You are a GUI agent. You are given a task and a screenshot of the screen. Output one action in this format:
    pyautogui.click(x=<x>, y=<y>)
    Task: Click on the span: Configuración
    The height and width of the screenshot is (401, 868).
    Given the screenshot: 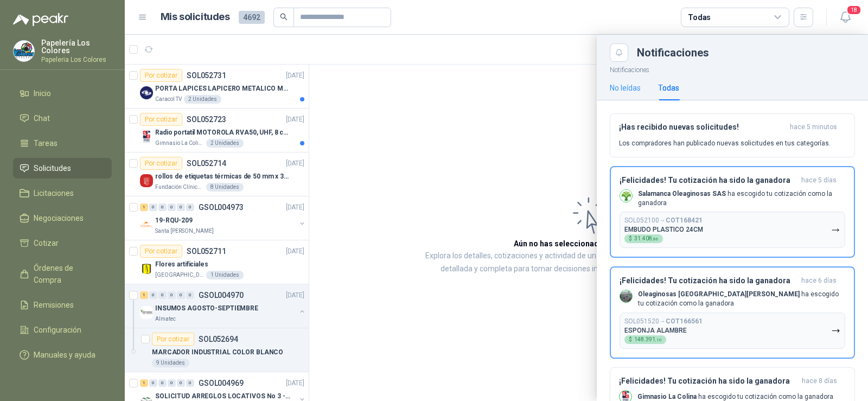 What is the action you would take?
    pyautogui.click(x=58, y=330)
    